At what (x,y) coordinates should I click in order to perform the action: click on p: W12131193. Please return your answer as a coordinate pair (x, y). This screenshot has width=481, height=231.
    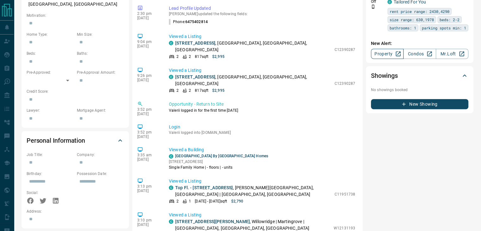
    Looking at the image, I should click on (345, 228).